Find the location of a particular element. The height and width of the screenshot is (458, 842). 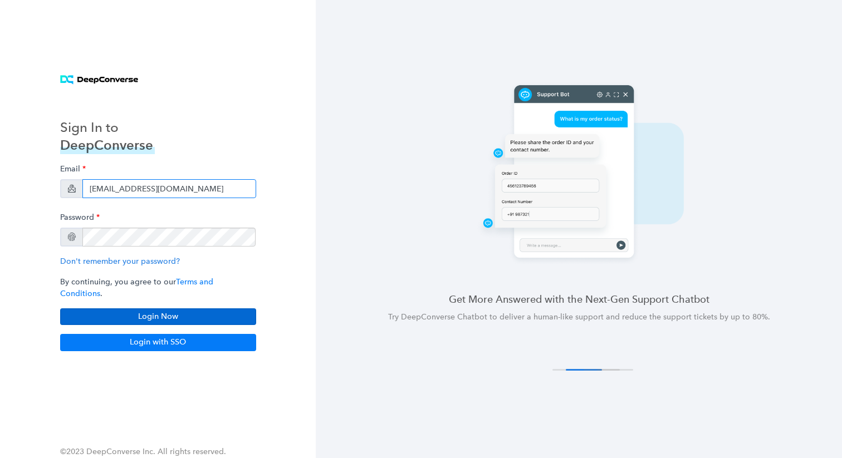

button: Login Now is located at coordinates (158, 317).